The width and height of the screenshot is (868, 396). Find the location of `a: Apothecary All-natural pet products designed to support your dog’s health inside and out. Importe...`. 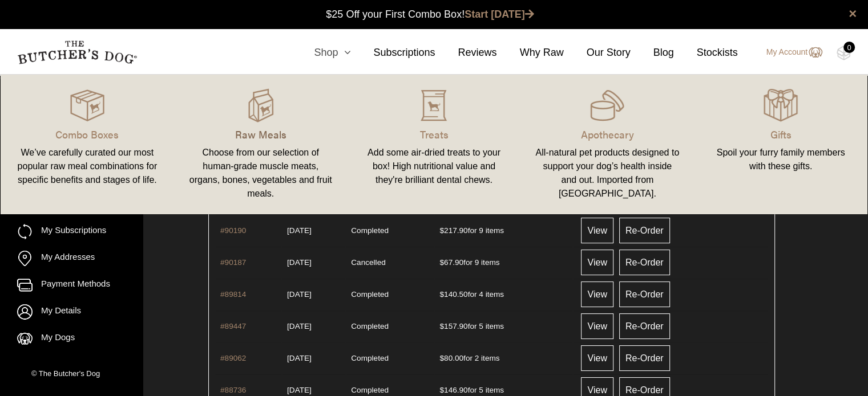

a: Apothecary All-natural pet products designed to support your dog’s health inside and out. Importe... is located at coordinates (607, 144).